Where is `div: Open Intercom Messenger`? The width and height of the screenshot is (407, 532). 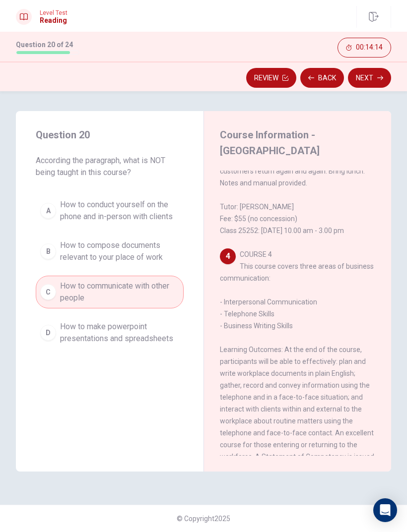 div: Open Intercom Messenger is located at coordinates (385, 511).